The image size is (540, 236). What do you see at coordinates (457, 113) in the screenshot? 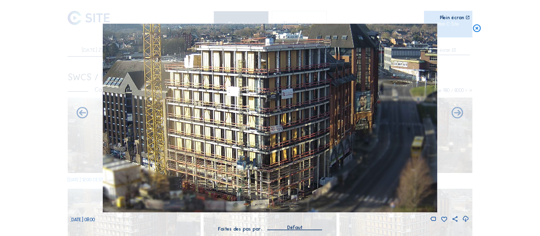
I see `i: Back` at bounding box center [457, 113].